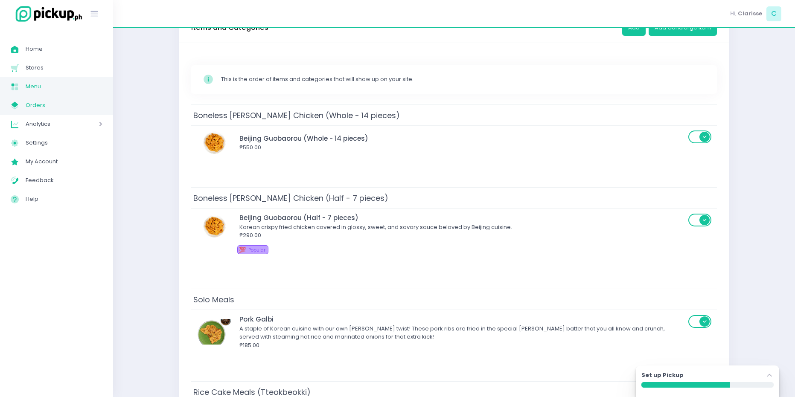 The width and height of the screenshot is (795, 397). Describe the element at coordinates (462, 235) in the screenshot. I see `div: ₱290.00` at that location.